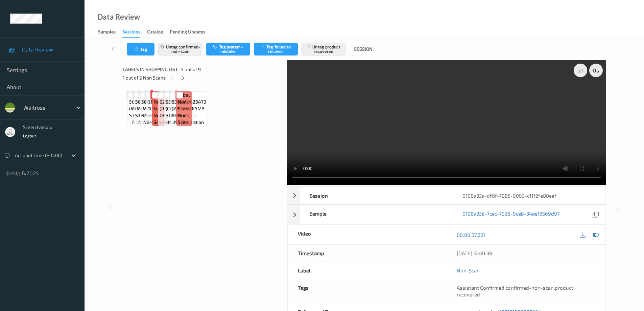 The image size is (644, 311). I want to click on a: Samples, so click(111, 32).